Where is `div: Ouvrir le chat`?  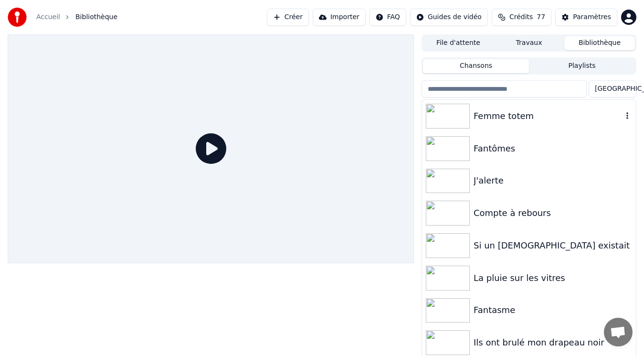
div: Ouvrir le chat is located at coordinates (619, 332).